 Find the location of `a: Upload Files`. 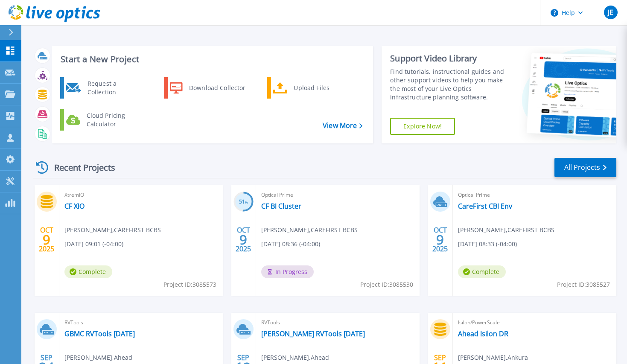

a: Upload Files is located at coordinates (311, 88).